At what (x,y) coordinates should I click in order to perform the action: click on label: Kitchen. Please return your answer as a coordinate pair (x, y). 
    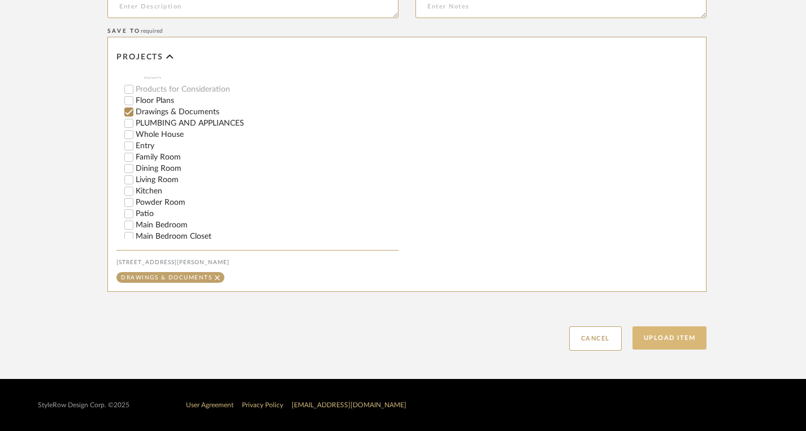
    Looking at the image, I should click on (267, 191).